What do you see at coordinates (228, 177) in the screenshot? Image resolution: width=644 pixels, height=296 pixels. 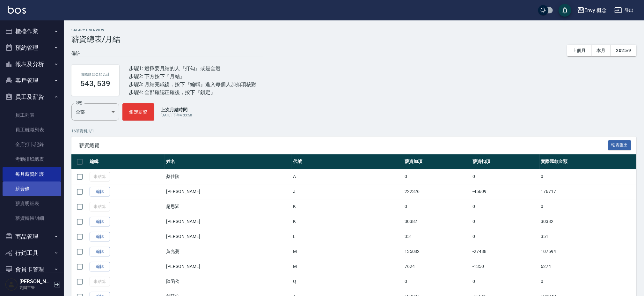 I see `td: 蔡佳陵` at bounding box center [228, 177].